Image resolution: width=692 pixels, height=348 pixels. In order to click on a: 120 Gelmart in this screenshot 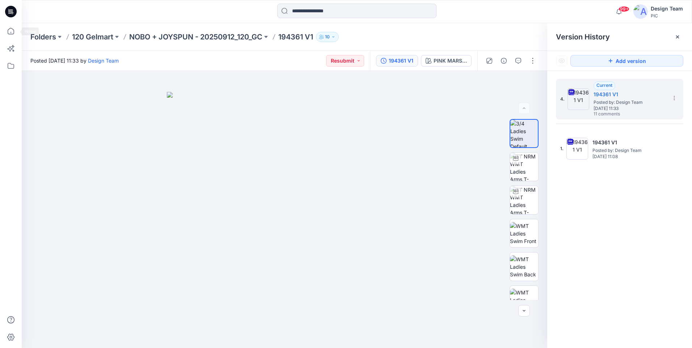, I will do `click(93, 37)`.